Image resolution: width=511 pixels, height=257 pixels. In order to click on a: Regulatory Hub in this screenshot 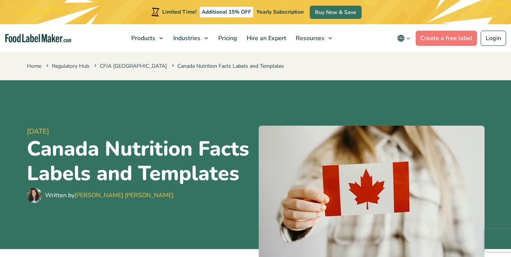, I will do `click(70, 66)`.